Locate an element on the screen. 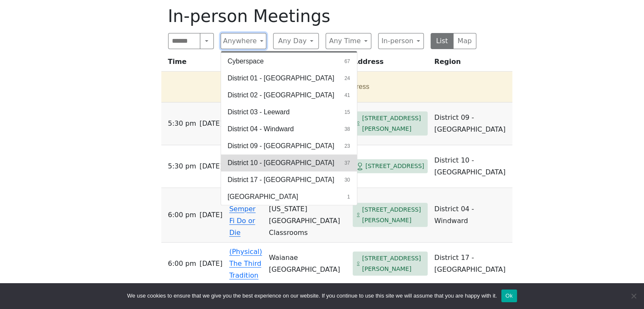  span: 1 result is located at coordinates (349, 197).